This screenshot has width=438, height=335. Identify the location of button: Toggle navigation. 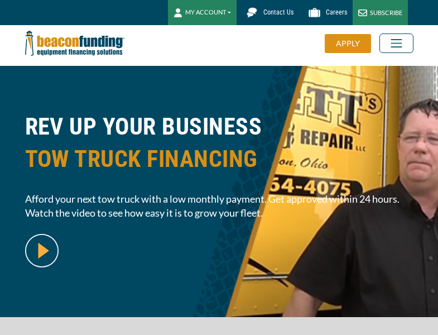
(396, 43).